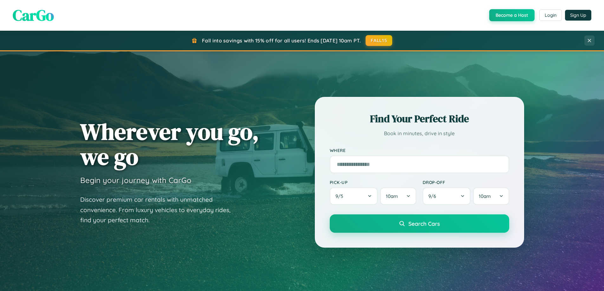 This screenshot has height=291, width=604. I want to click on span: 9 / 5, so click(341, 196).